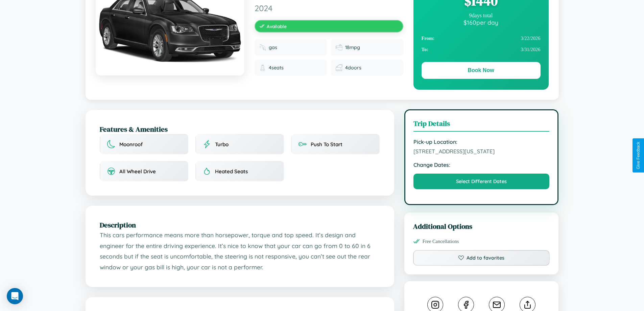 The height and width of the screenshot is (311, 644). What do you see at coordinates (482, 226) in the screenshot?
I see `h3: Additional Options` at bounding box center [482, 226].